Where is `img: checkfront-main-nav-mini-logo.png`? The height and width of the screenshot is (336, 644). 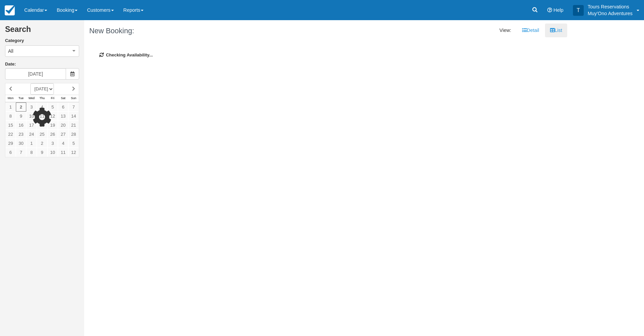 img: checkfront-main-nav-mini-logo.png is located at coordinates (10, 10).